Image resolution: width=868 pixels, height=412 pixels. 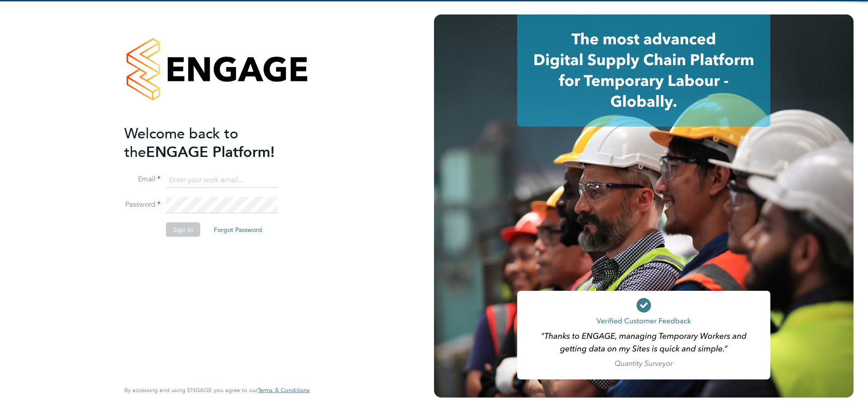 I want to click on input: Enter your work email..., so click(x=221, y=180).